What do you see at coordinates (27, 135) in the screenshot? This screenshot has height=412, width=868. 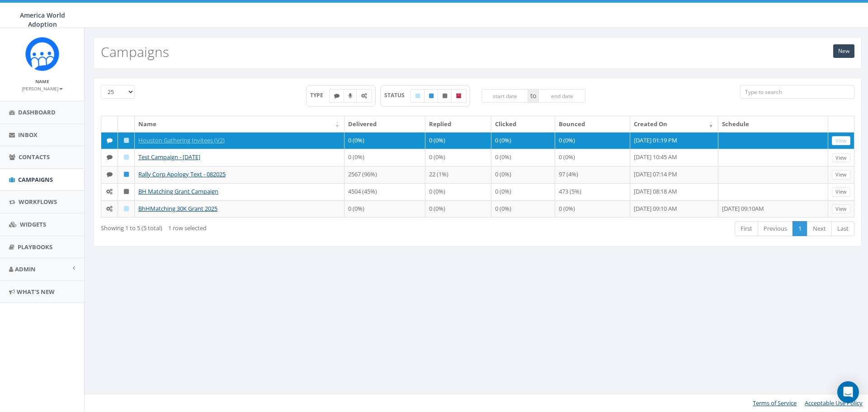 I see `span: Inbox` at bounding box center [27, 135].